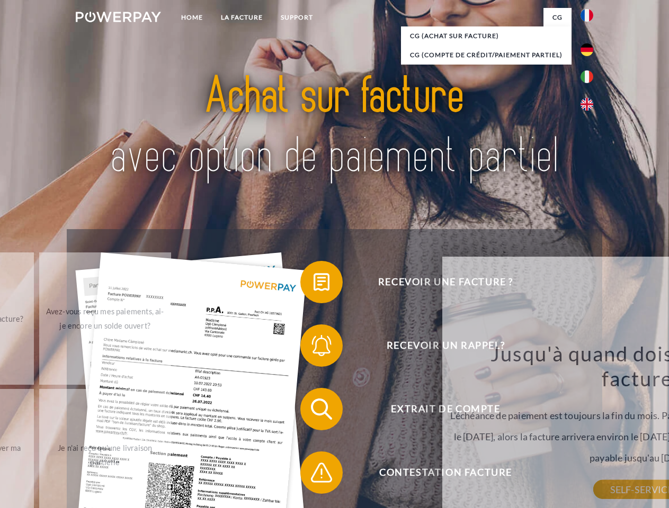 This screenshot has height=508, width=669. What do you see at coordinates (118, 17) in the screenshot?
I see `img: logo-powerpay-white.svg` at bounding box center [118, 17].